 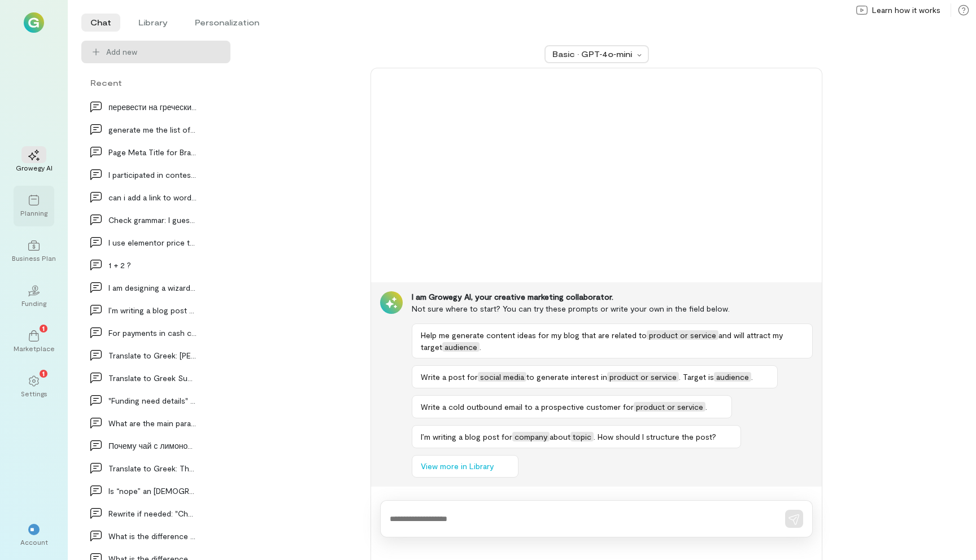 I want to click on span: social media, so click(x=502, y=376).